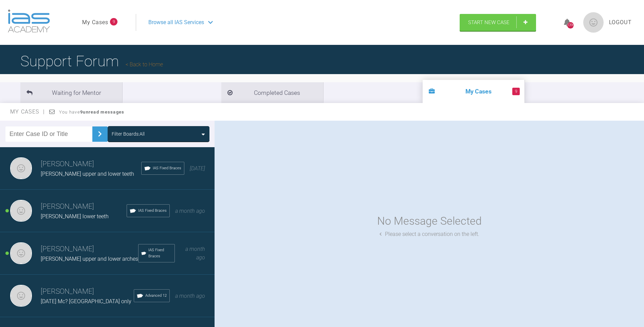 This screenshot has width=644, height=327. What do you see at coordinates (593, 23) in the screenshot?
I see `img: profile.png` at bounding box center [593, 23].